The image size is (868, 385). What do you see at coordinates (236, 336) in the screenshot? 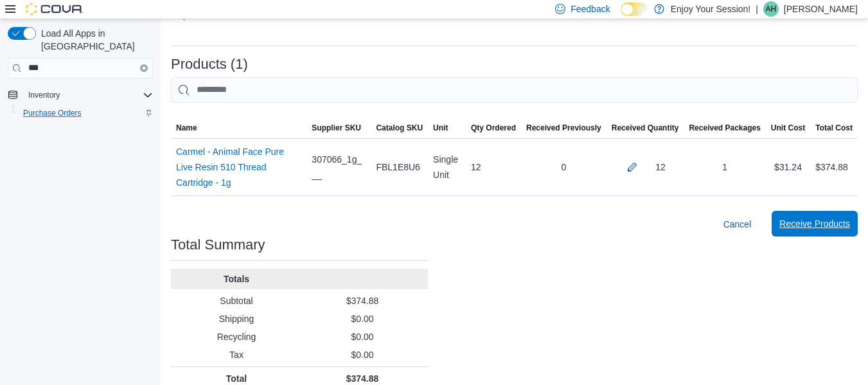
I see `p: Recycling` at bounding box center [236, 336].